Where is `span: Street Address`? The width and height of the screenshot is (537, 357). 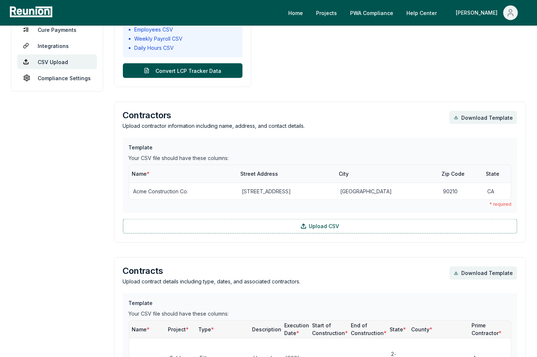
span: Street Address is located at coordinates (259, 173).